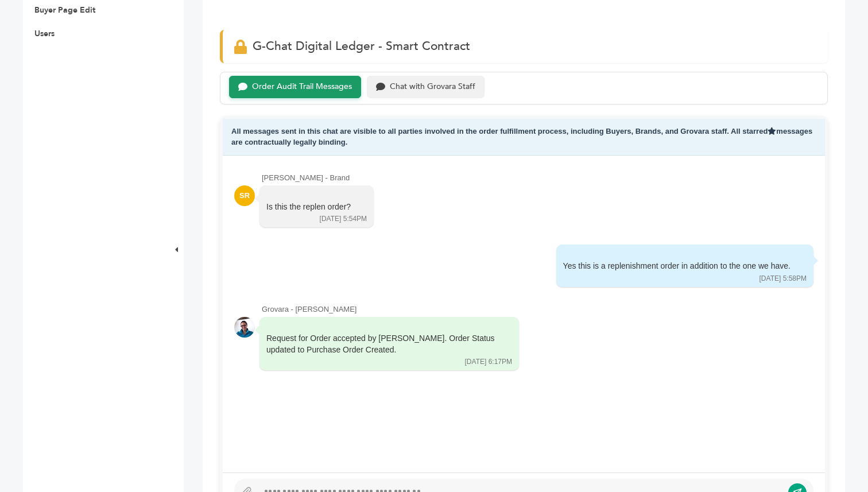 Image resolution: width=868 pixels, height=492 pixels. What do you see at coordinates (65, 10) in the screenshot?
I see `a: Buyer Page Edit` at bounding box center [65, 10].